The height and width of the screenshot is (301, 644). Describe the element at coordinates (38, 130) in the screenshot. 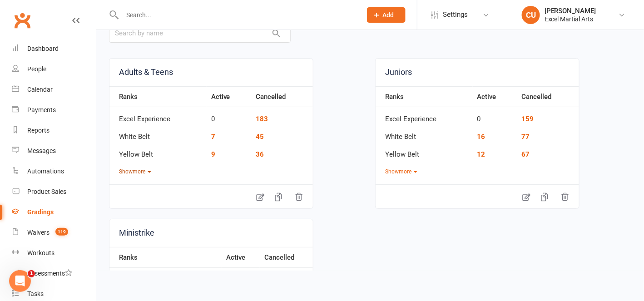

I see `div: Reports` at that location.